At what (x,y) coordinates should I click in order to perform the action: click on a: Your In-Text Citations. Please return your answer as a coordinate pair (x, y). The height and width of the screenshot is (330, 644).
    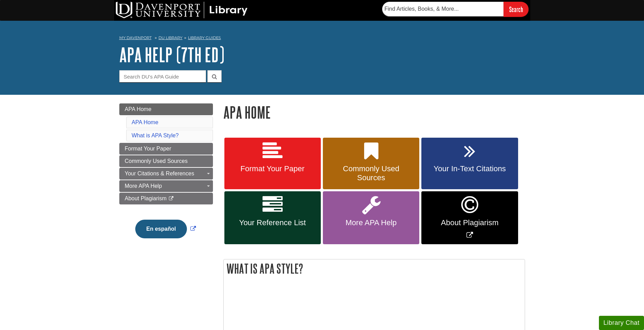
    Looking at the image, I should click on (470, 164).